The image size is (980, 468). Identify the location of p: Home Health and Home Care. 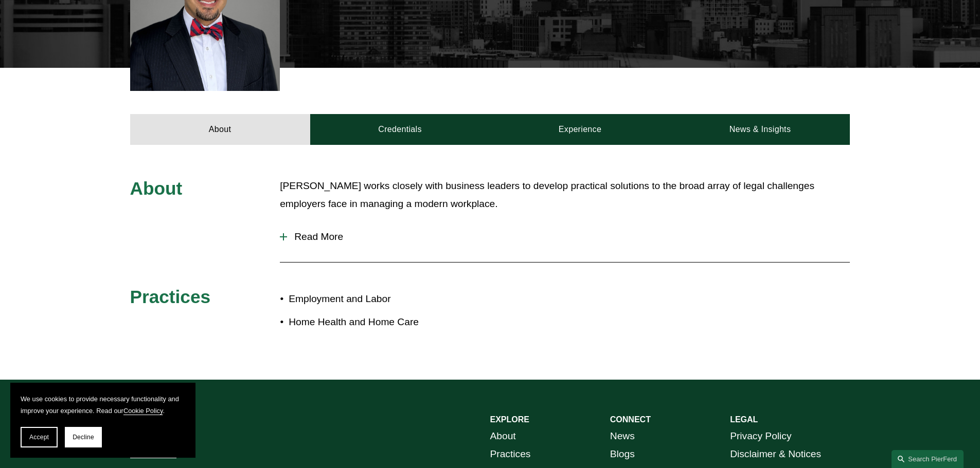
(389, 322).